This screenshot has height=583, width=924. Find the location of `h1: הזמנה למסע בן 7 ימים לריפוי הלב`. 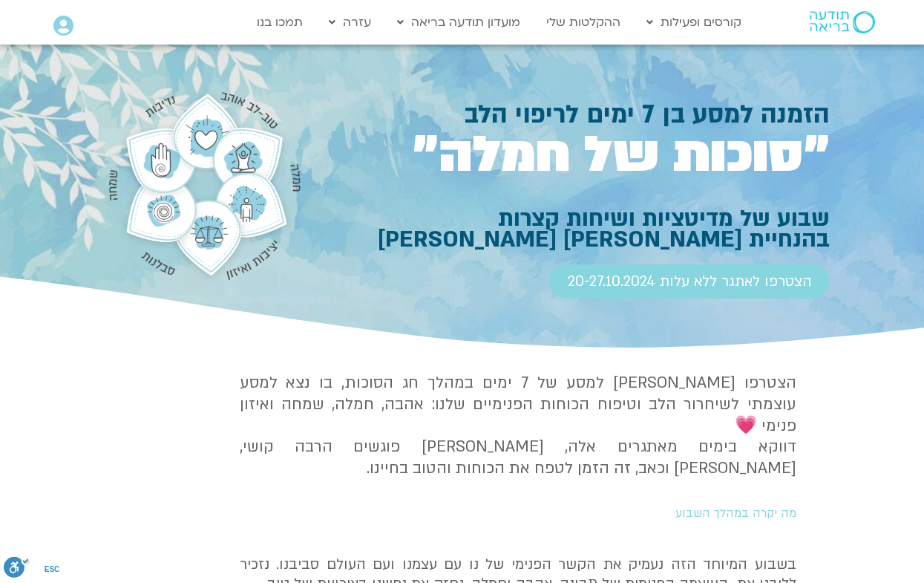

h1: הזמנה למסע בן 7 ימים לריפוי הלב is located at coordinates (573, 114).